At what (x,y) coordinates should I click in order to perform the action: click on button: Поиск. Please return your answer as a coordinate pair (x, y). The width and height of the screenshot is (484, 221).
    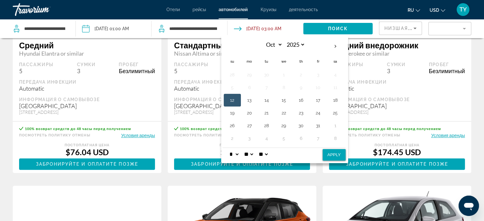
    Looking at the image, I should click on (338, 29).